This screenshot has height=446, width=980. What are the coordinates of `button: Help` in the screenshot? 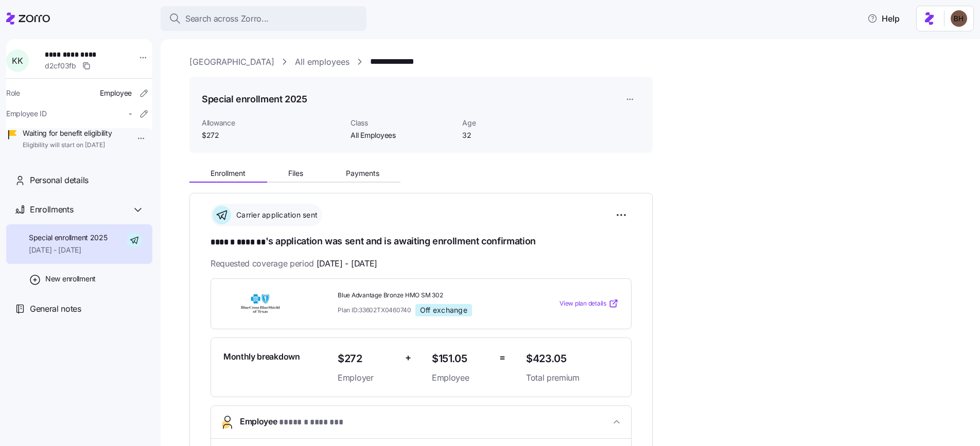 It's located at (883, 18).